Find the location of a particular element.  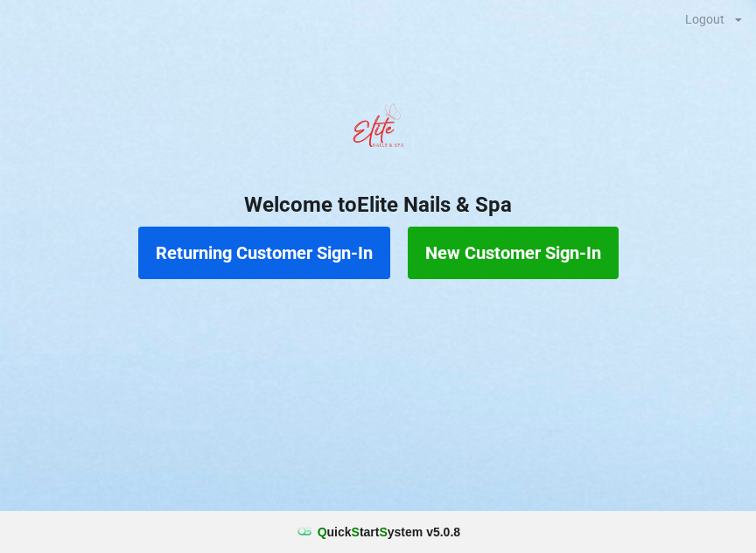

div: Logout is located at coordinates (704, 20).